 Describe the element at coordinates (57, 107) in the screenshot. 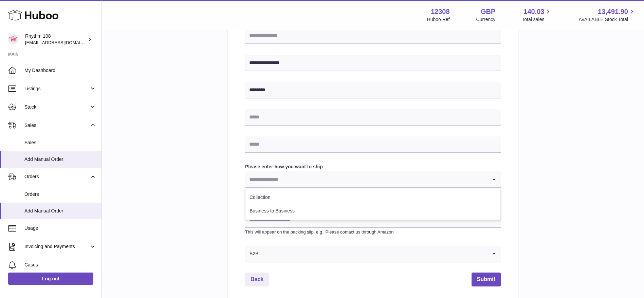

I see `span: Stock` at that location.